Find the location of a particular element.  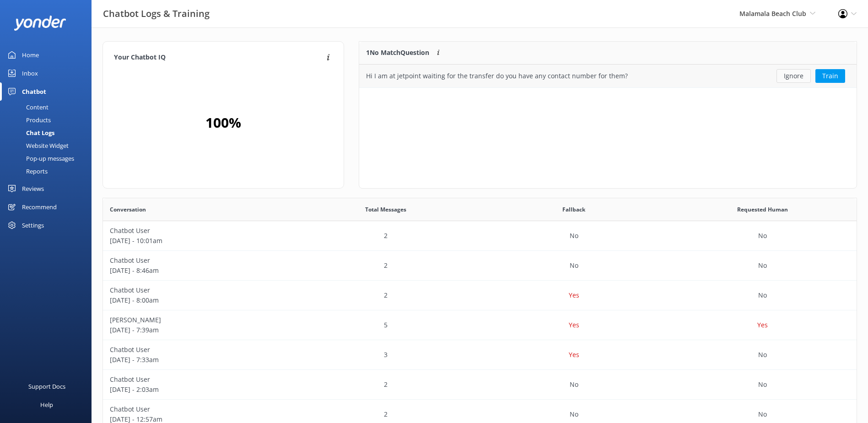

p: 3 is located at coordinates (386, 354).